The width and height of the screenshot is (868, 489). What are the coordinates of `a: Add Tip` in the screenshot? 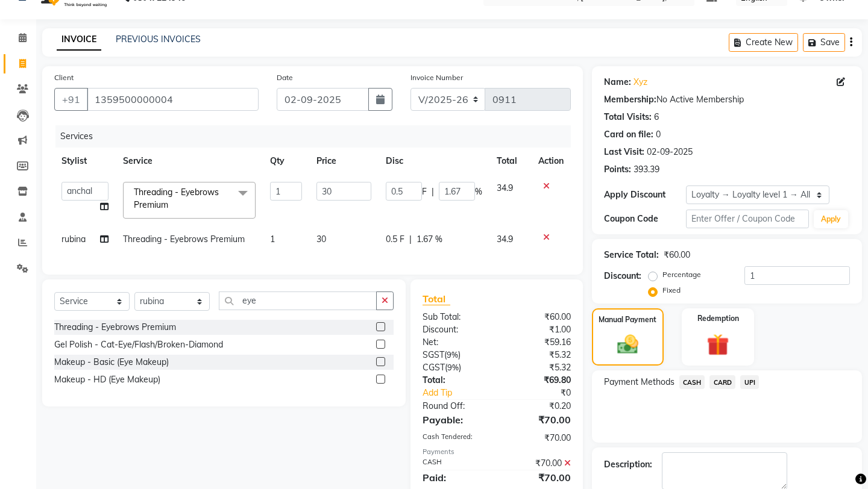 It's located at (462, 393).